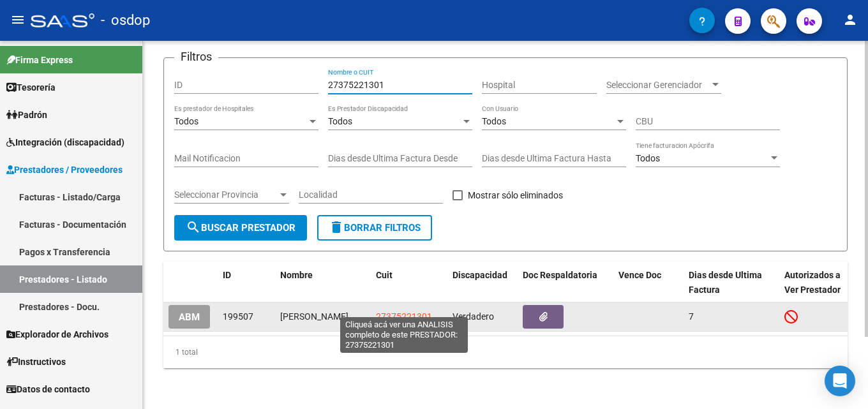 This screenshot has width=868, height=409. Describe the element at coordinates (409, 282) in the screenshot. I see `datatable-header-cell: Cuit` at that location.